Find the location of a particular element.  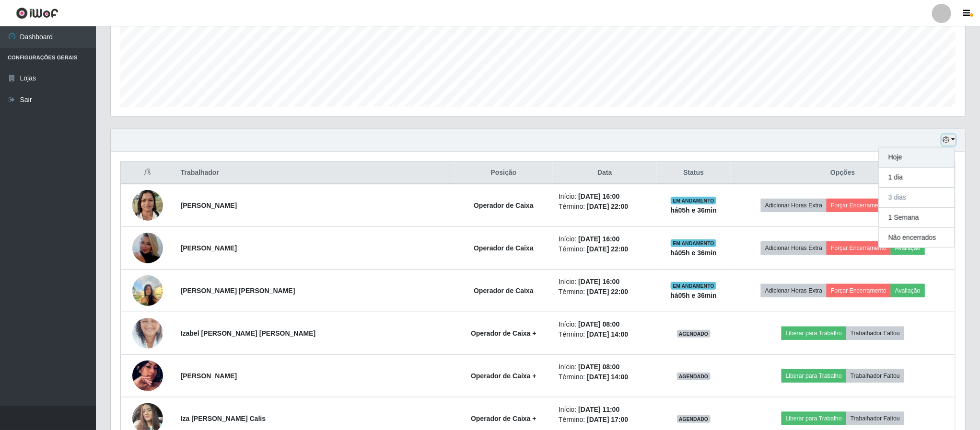

button: Não encerrados is located at coordinates (917, 238).